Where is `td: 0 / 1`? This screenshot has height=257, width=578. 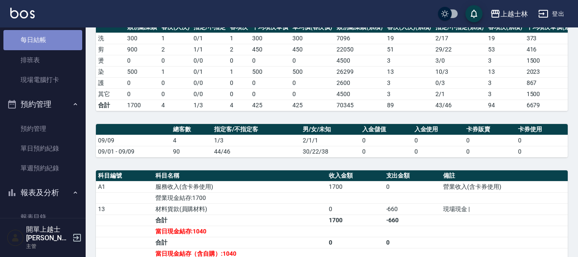 td: 0 / 1 is located at coordinates (210, 72).